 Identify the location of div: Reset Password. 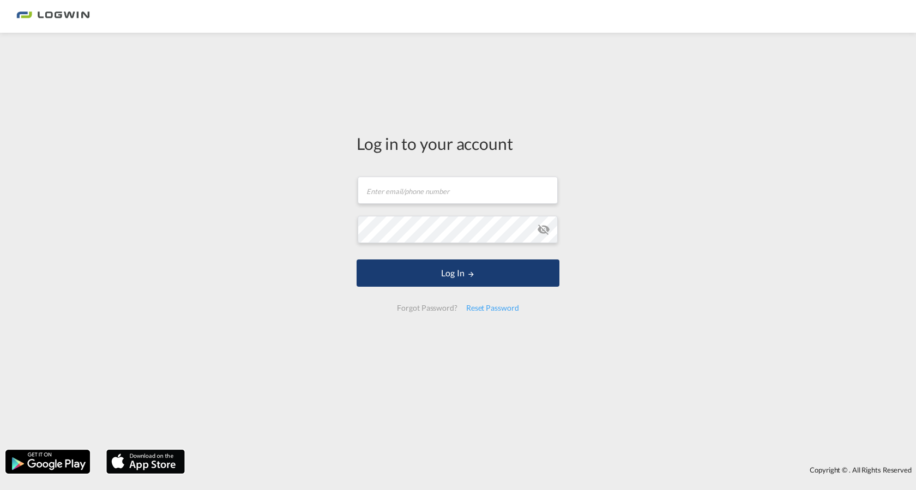
(492, 308).